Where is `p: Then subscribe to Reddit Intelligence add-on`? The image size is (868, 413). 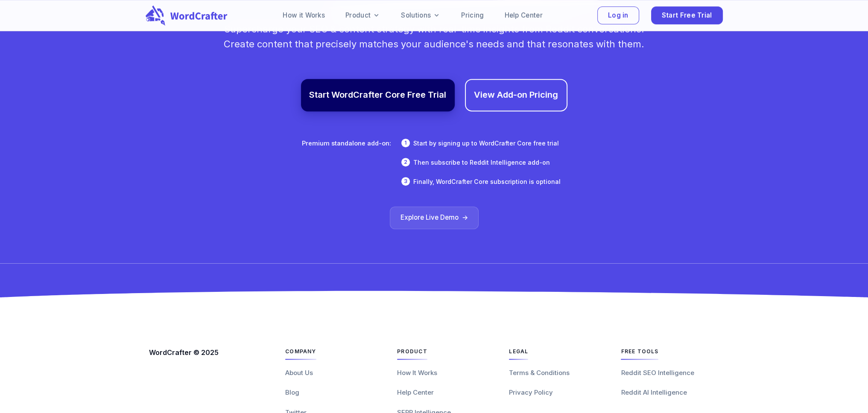 p: Then subscribe to Reddit Intelligence add-on is located at coordinates (482, 162).